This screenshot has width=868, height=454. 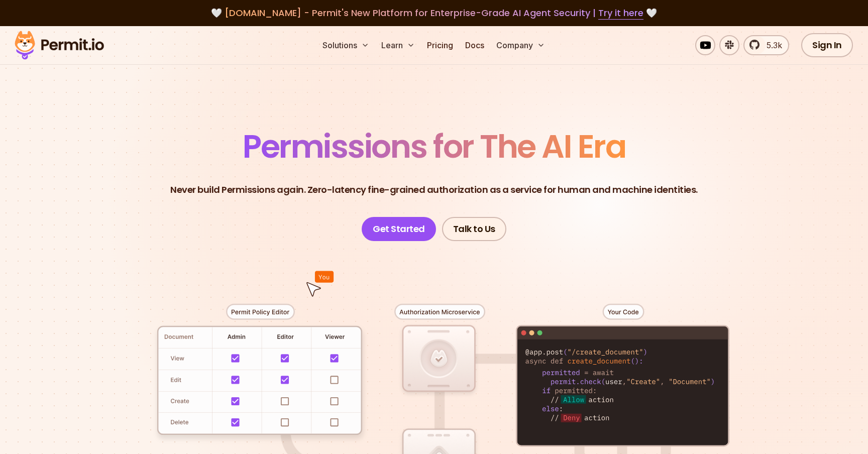 What do you see at coordinates (474, 229) in the screenshot?
I see `a: Talk to Us` at bounding box center [474, 229].